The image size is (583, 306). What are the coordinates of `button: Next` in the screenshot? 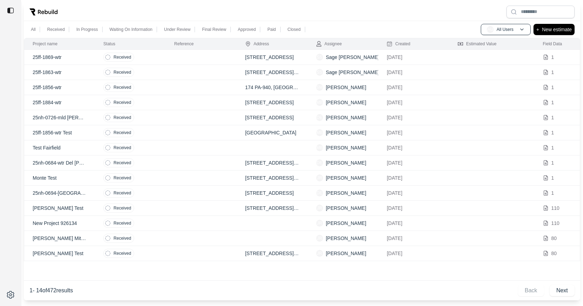 It's located at (562, 291).